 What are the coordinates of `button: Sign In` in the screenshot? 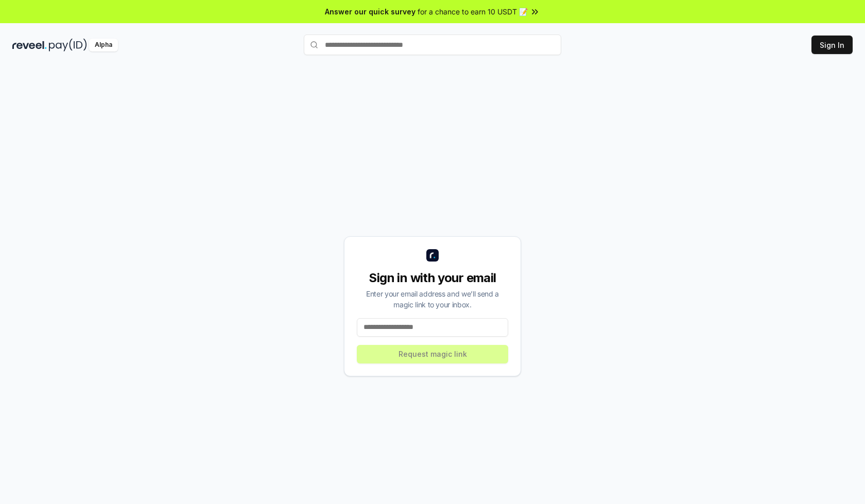 It's located at (832, 45).